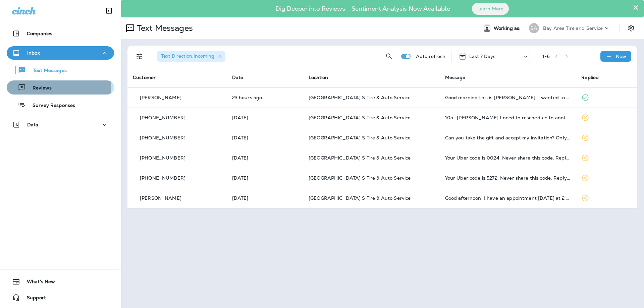 This screenshot has height=308, width=644. Describe the element at coordinates (636, 7) in the screenshot. I see `button: Close` at that location.